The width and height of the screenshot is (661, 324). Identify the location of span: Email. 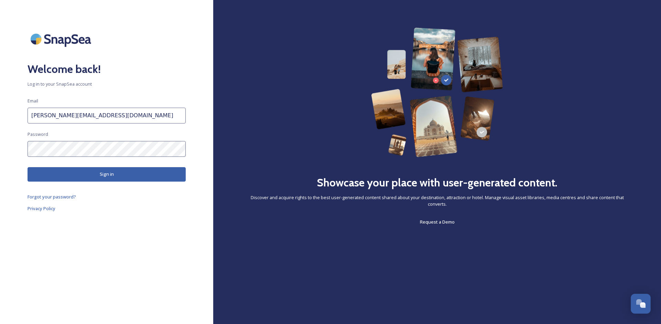
(33, 101).